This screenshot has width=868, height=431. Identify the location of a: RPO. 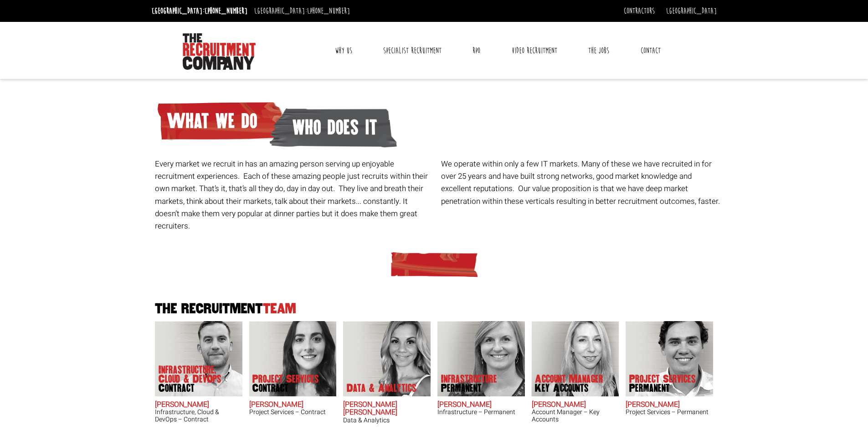
(476, 51).